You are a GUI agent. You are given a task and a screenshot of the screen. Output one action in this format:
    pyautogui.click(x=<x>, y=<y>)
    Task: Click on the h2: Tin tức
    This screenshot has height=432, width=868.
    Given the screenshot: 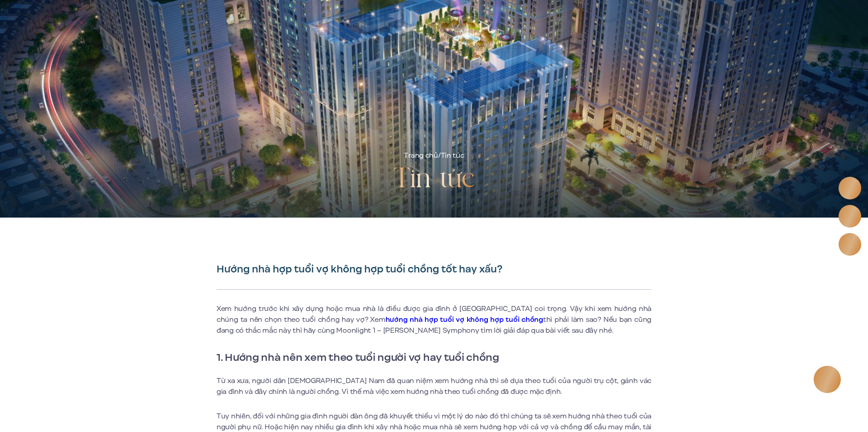 What is the action you would take?
    pyautogui.click(x=434, y=180)
    